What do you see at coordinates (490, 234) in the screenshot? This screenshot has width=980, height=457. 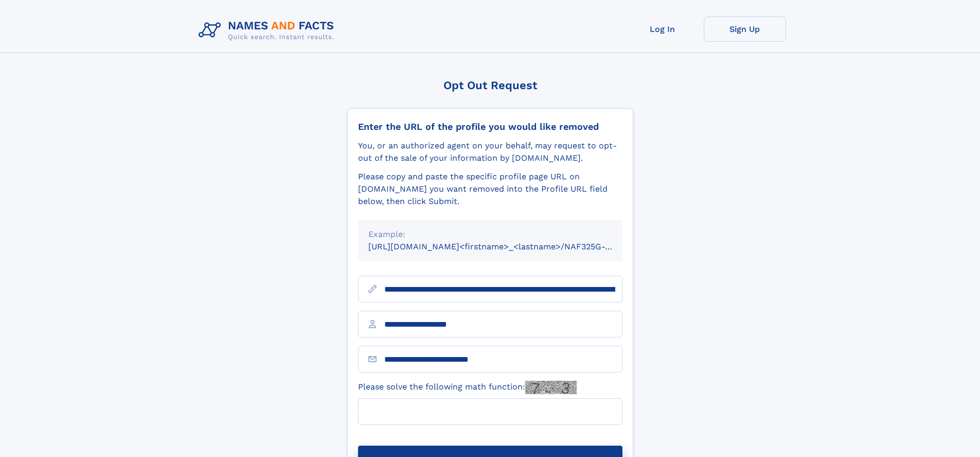 I see `div: Example:` at bounding box center [490, 234].